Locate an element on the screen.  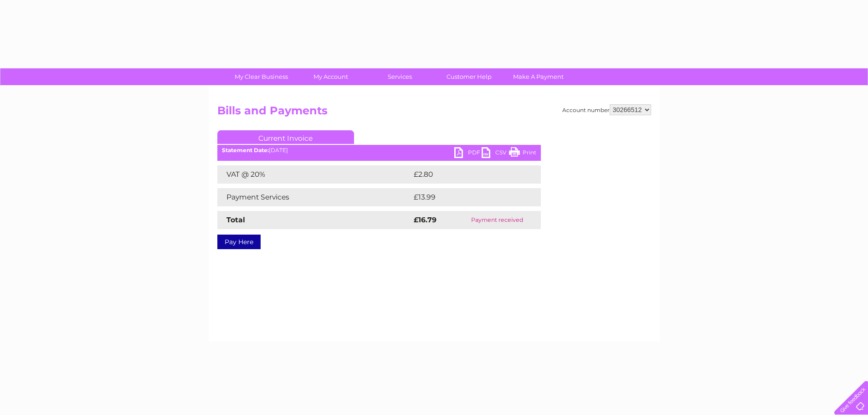
a: Print is located at coordinates (523, 154).